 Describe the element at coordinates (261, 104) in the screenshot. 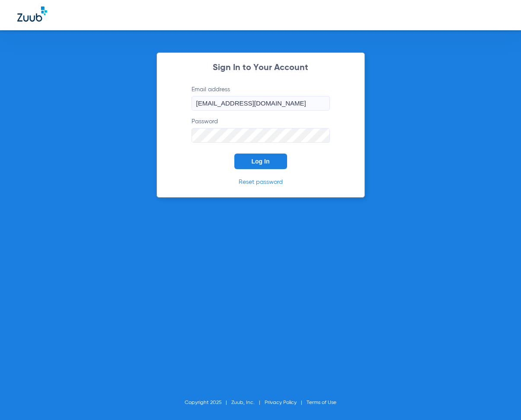

I see `input: Email address` at that location.